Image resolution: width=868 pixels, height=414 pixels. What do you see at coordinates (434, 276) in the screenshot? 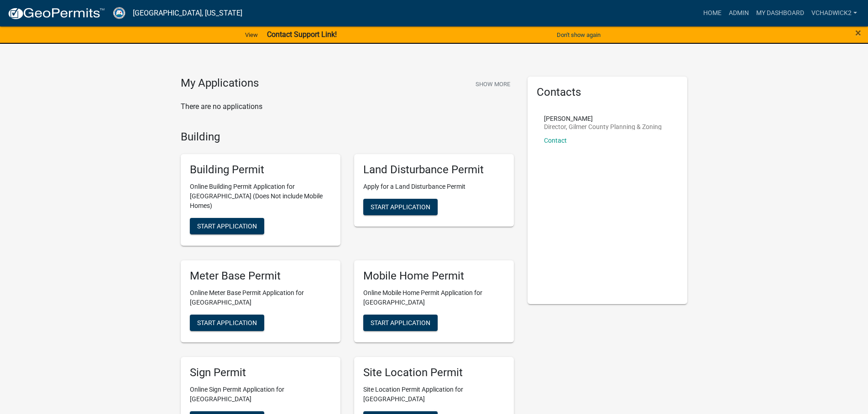
I see `h5: Mobile Home Permit` at bounding box center [434, 276].